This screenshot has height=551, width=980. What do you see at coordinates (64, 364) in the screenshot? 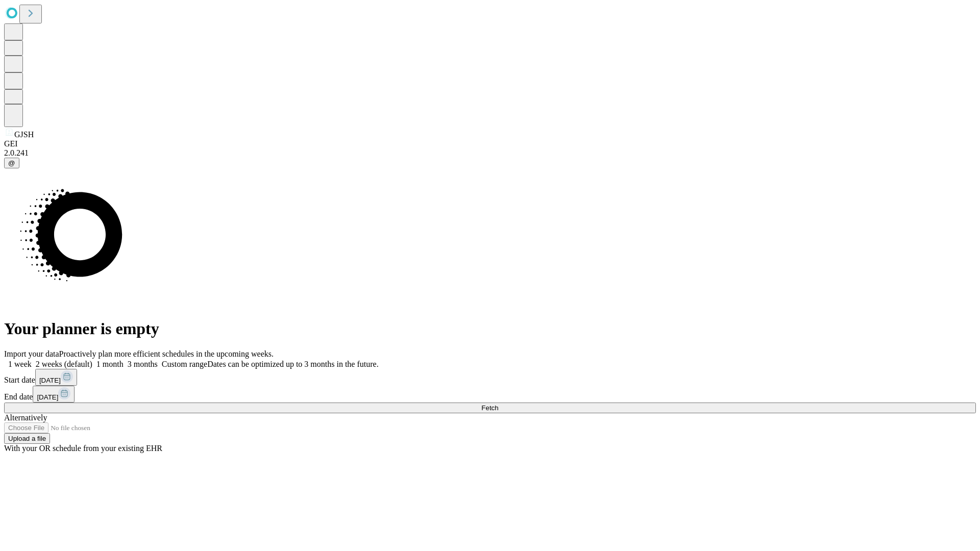
I see `span: 2 weeks (default)` at bounding box center [64, 364].